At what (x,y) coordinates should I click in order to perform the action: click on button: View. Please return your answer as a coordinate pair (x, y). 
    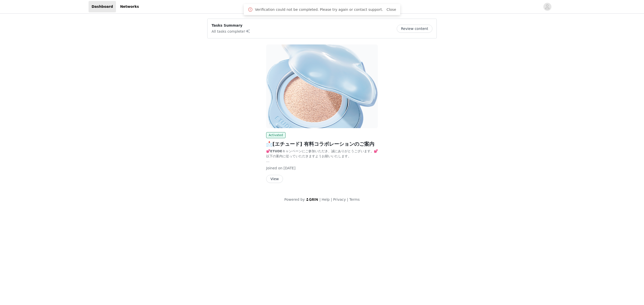
    Looking at the image, I should click on (275, 179).